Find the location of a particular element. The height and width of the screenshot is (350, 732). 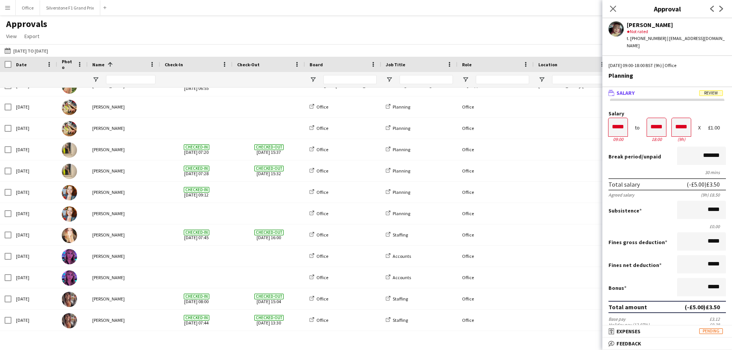

span: Review is located at coordinates (711, 93).